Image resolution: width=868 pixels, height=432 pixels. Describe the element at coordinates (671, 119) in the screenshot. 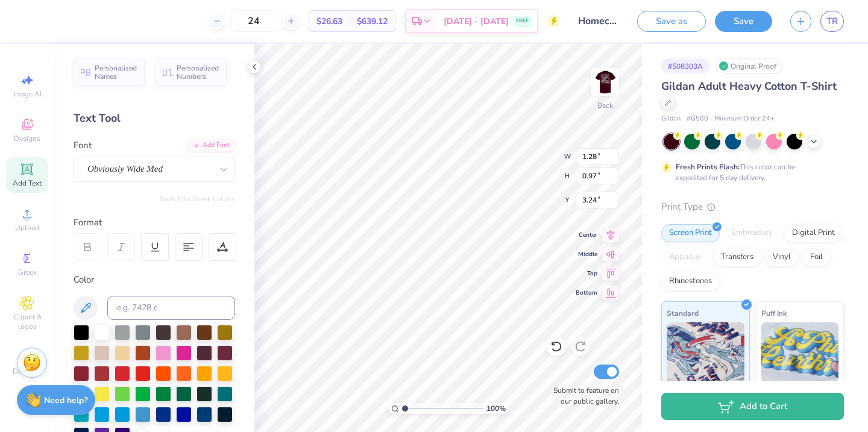

I see `span: Gildan` at that location.